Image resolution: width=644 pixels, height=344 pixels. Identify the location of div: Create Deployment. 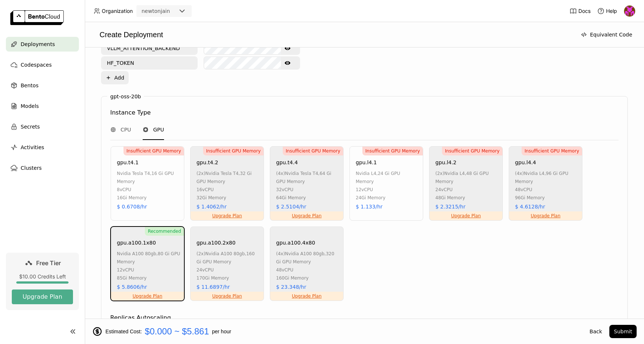
(333, 34).